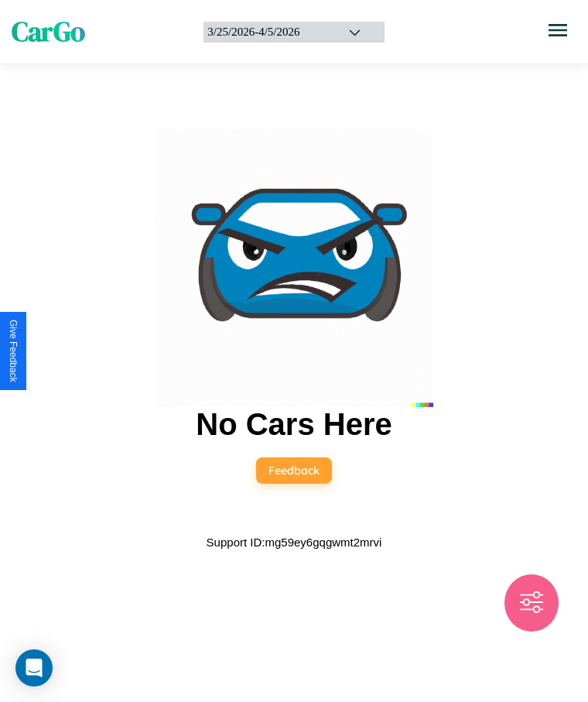  Describe the element at coordinates (294, 542) in the screenshot. I see `p: Support ID: mg59ey6gqgwmt2mrvi` at that location.